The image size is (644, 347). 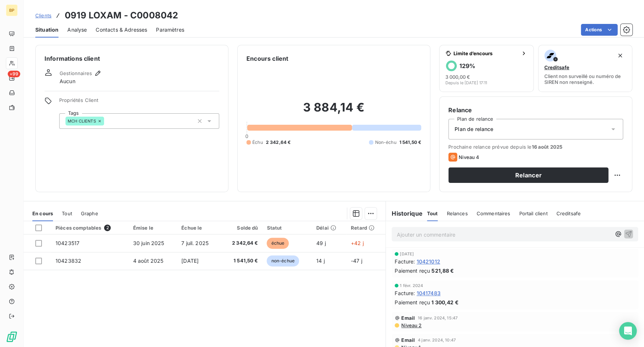 I want to click on span: Situation, so click(x=47, y=30).